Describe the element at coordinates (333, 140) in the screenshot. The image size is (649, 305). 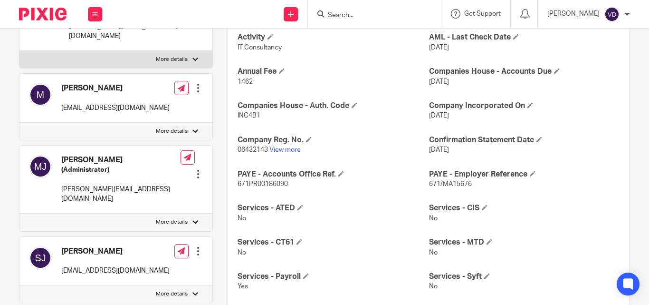
I see `h4: Company Reg. No.` at that location.